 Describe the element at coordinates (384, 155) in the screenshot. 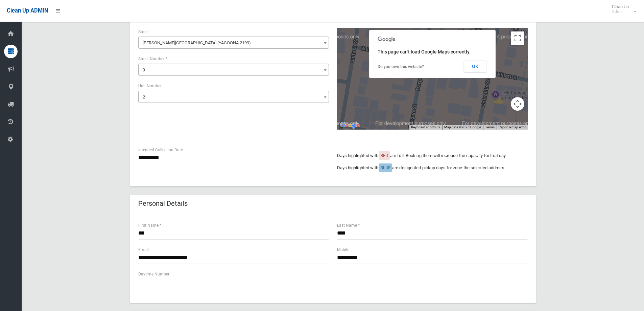

I see `span: RED` at that location.